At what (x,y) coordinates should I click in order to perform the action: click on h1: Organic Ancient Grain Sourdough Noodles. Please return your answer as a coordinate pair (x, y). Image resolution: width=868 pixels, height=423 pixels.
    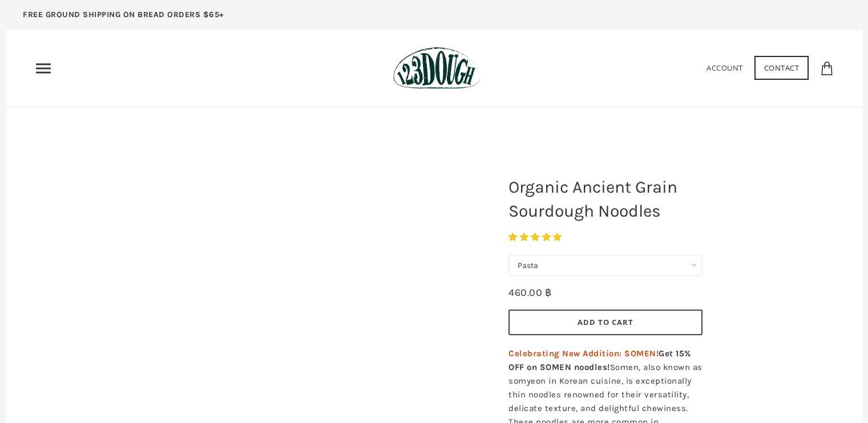
    Looking at the image, I should click on (605, 199).